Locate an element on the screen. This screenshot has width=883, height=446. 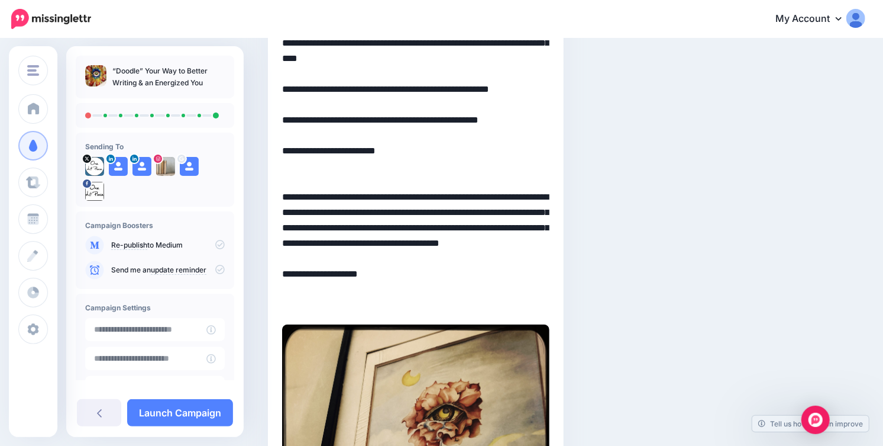
a: Tell us how we can improve is located at coordinates (811, 423).